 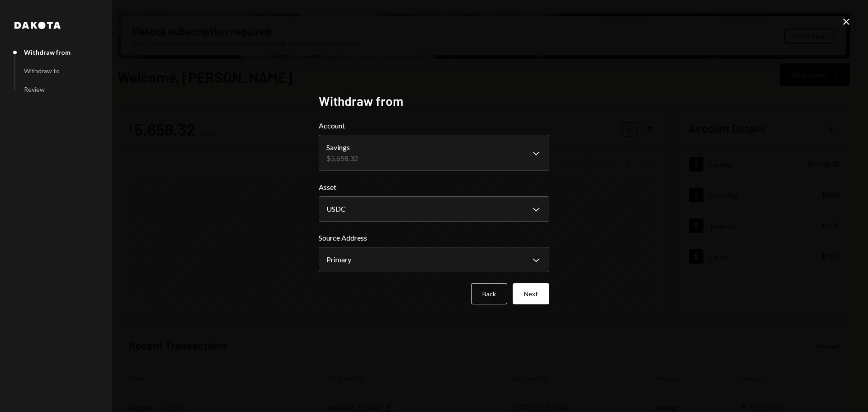 What do you see at coordinates (434, 209) in the screenshot?
I see `button: Asset` at bounding box center [434, 209].